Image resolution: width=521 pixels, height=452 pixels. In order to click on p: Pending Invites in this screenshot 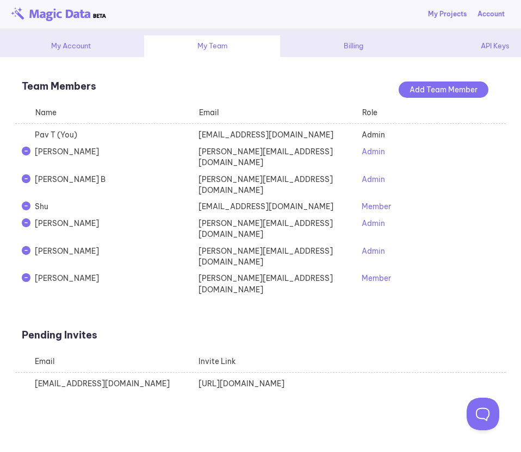, I will do `click(260, 335)`.